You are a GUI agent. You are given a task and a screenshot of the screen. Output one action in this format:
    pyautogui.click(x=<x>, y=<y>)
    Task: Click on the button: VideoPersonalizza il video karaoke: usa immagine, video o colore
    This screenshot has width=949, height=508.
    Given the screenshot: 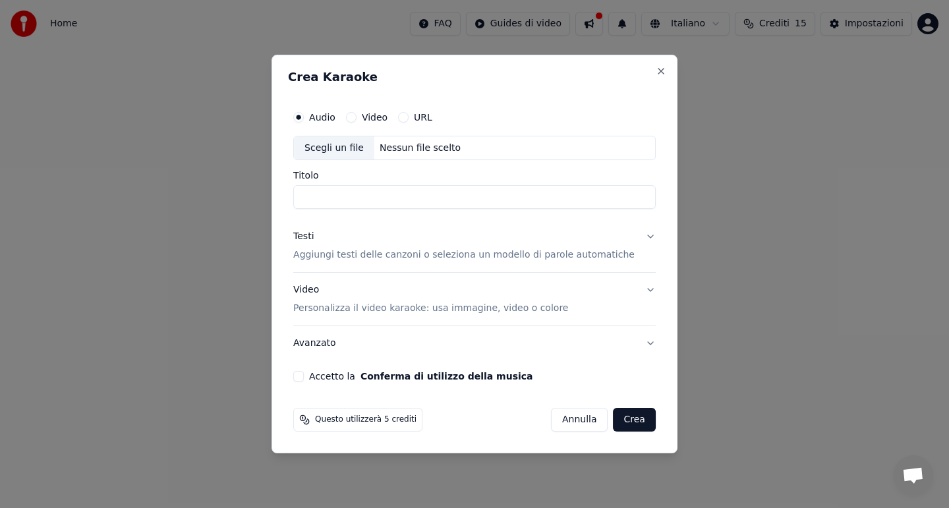 What is the action you would take?
    pyautogui.click(x=474, y=300)
    